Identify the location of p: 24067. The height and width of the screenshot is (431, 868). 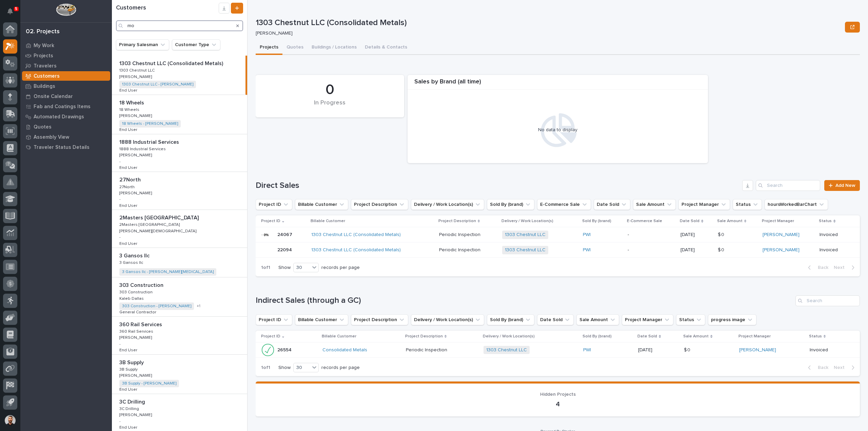
(286, 234).